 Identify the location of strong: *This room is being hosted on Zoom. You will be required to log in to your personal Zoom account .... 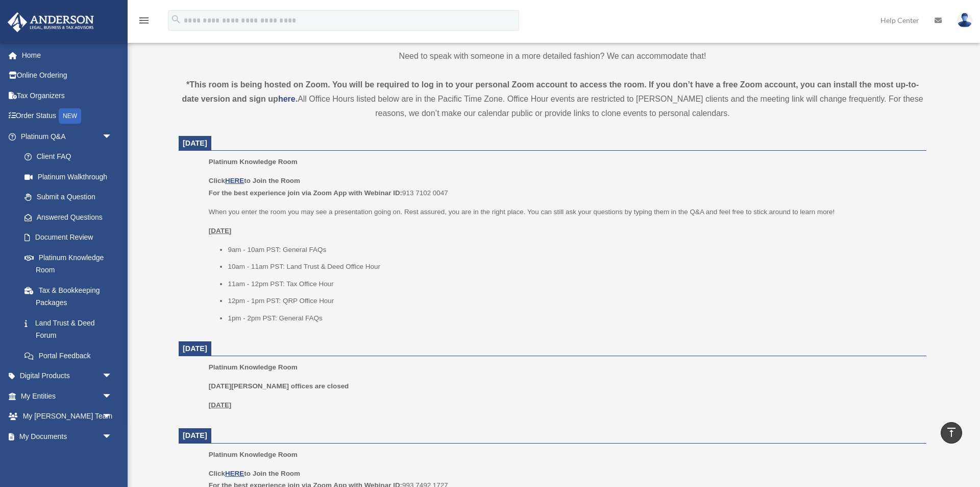
(550, 91).